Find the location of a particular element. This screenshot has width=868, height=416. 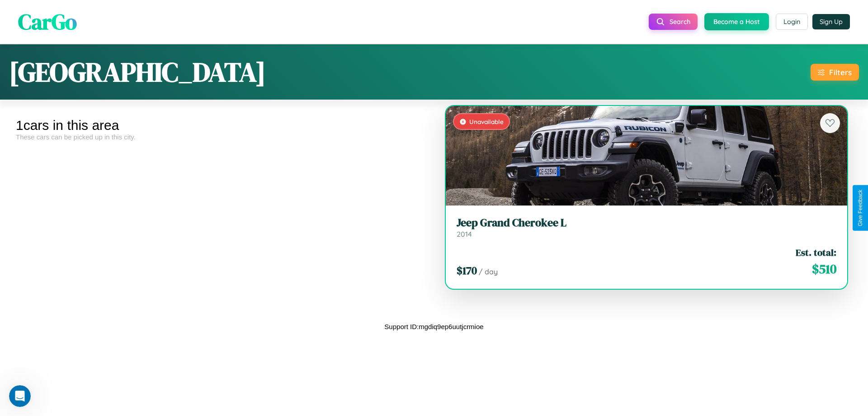

span: Est. total: is located at coordinates (816, 252).